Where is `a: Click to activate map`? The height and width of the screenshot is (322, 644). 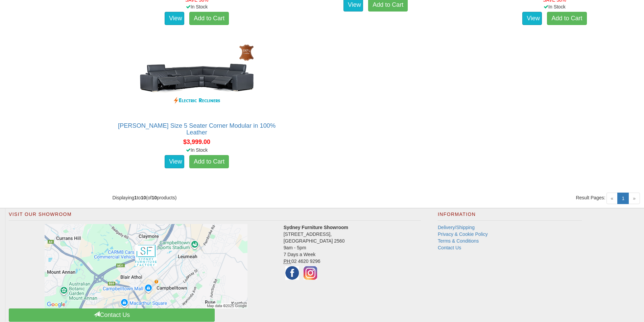
a: Click to activate map is located at coordinates (146, 266).